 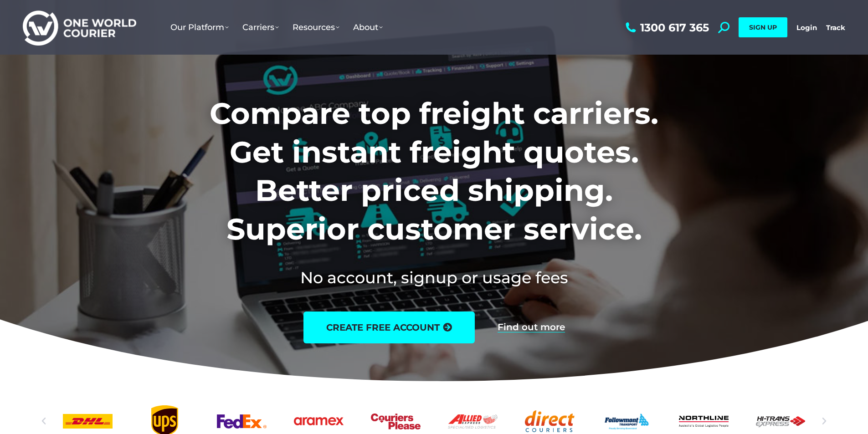 What do you see at coordinates (200, 27) in the screenshot?
I see `span: Our Platform` at bounding box center [200, 27].